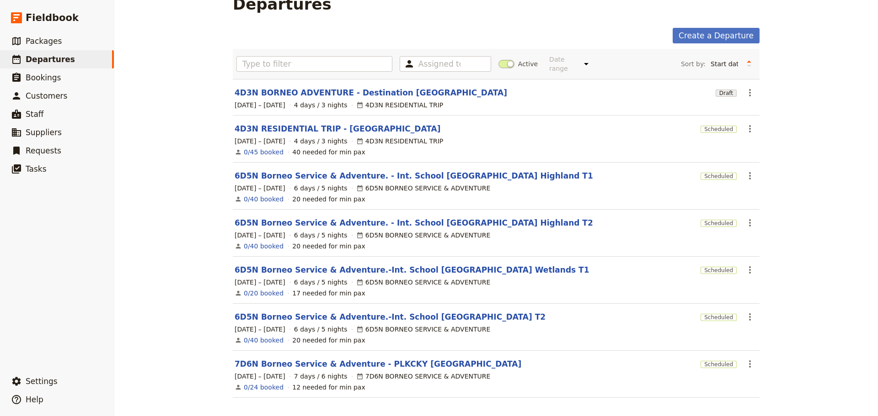  Describe the element at coordinates (724, 64) in the screenshot. I see `select: Sort by:` at that location.